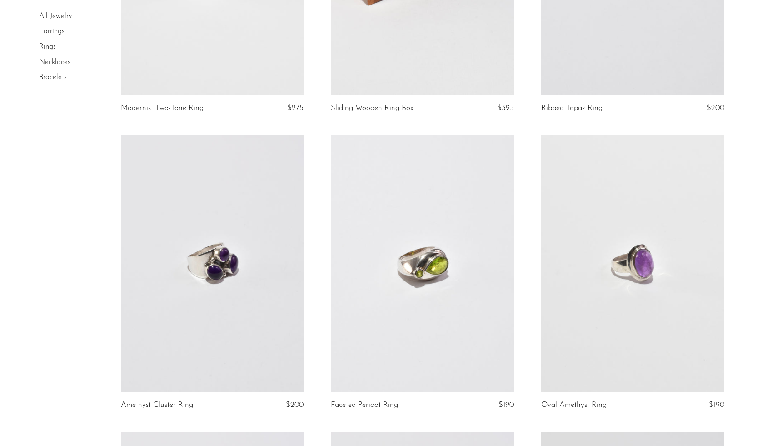  I want to click on a: Amethyst Cluster Ring, so click(157, 405).